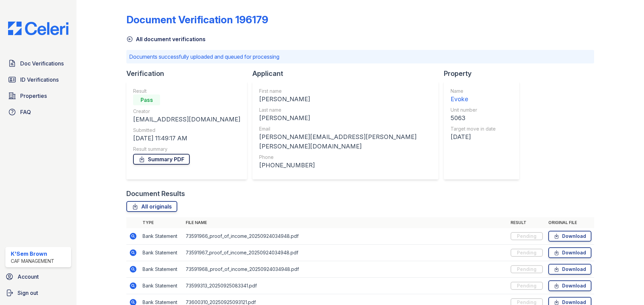 This screenshot has height=305, width=644. What do you see at coordinates (345, 223) in the screenshot?
I see `th: File name` at bounding box center [345, 223].